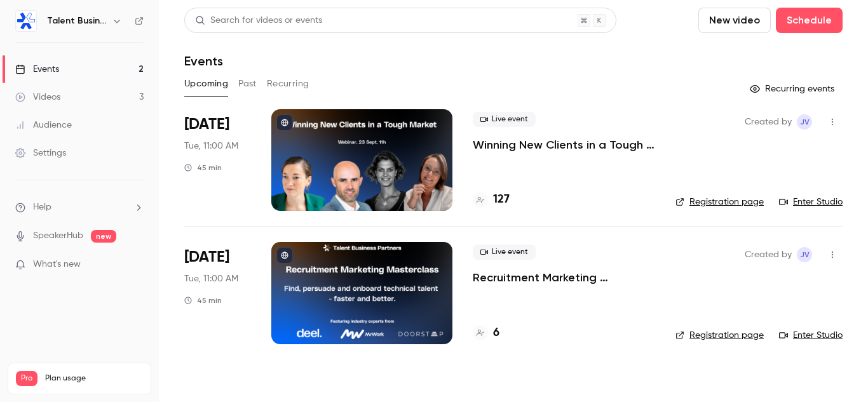  Describe the element at coordinates (259, 20) in the screenshot. I see `div: Search for videos or events` at that location.